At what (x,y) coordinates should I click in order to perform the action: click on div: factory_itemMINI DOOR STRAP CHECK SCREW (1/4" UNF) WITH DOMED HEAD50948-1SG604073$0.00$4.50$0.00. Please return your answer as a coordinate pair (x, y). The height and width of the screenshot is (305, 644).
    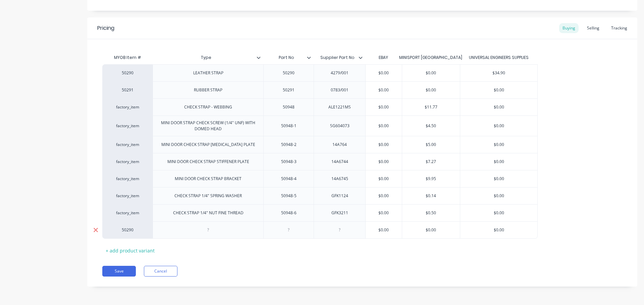
    Looking at the image, I should click on (320, 126).